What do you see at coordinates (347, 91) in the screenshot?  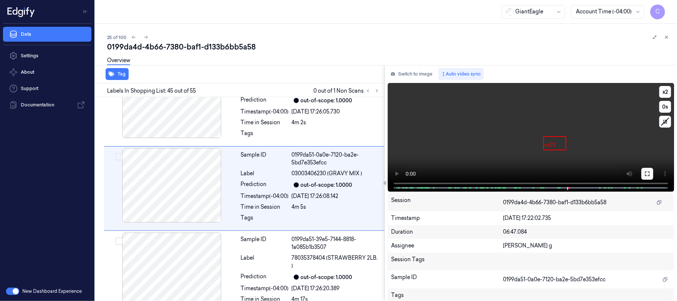 I see `span: 0 out of 1 Non Scans` at bounding box center [347, 91].